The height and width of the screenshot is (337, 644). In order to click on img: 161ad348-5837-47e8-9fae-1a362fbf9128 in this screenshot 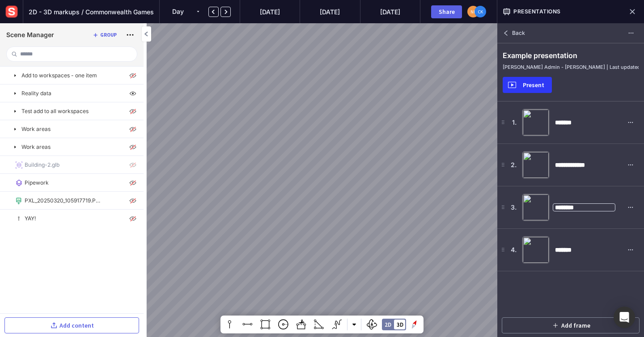, I will do `click(536, 207)`.